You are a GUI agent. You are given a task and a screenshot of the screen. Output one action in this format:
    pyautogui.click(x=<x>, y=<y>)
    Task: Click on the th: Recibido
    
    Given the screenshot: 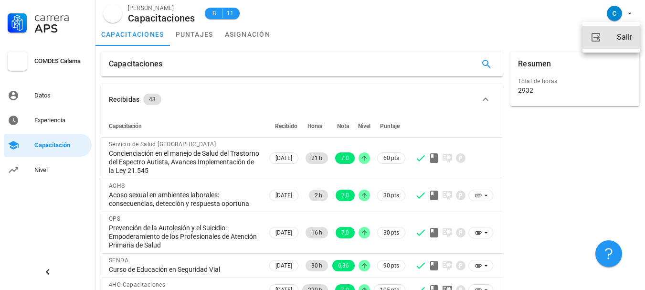 What is the action you would take?
    pyautogui.click(x=283, y=126)
    